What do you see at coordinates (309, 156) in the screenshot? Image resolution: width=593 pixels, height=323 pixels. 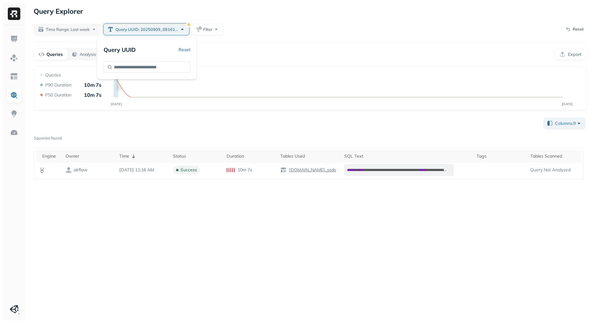 I see `div: Tables Used` at bounding box center [309, 156].